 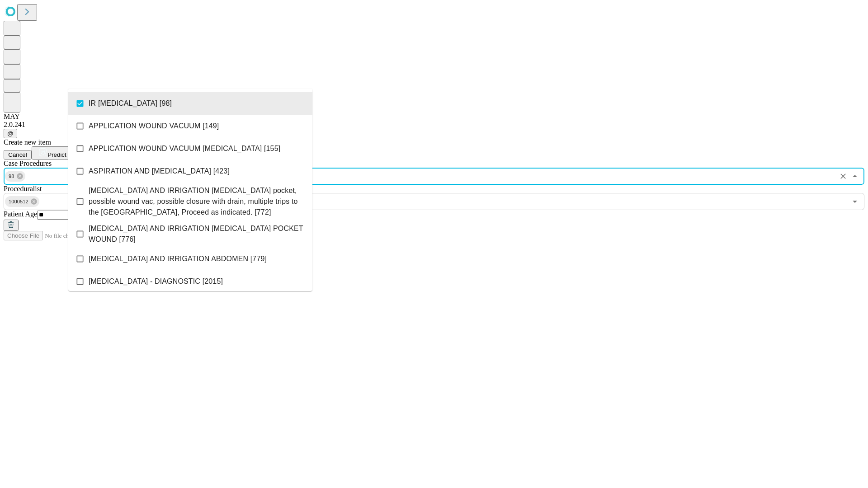 I want to click on button: Close, so click(x=855, y=176).